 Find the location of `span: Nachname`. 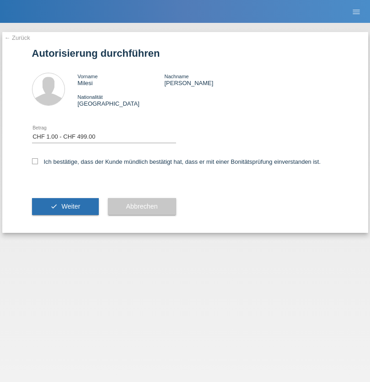

span: Nachname is located at coordinates (176, 76).